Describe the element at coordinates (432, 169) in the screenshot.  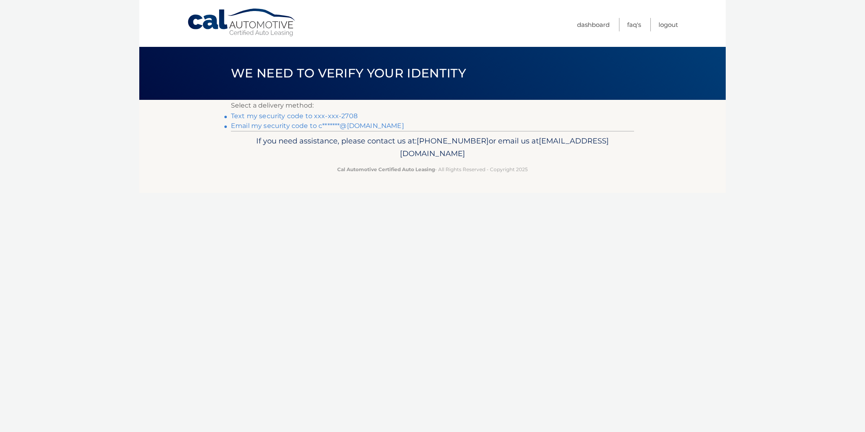
I see `p: - All Rights Reserved - Copyright 2025` at that location.